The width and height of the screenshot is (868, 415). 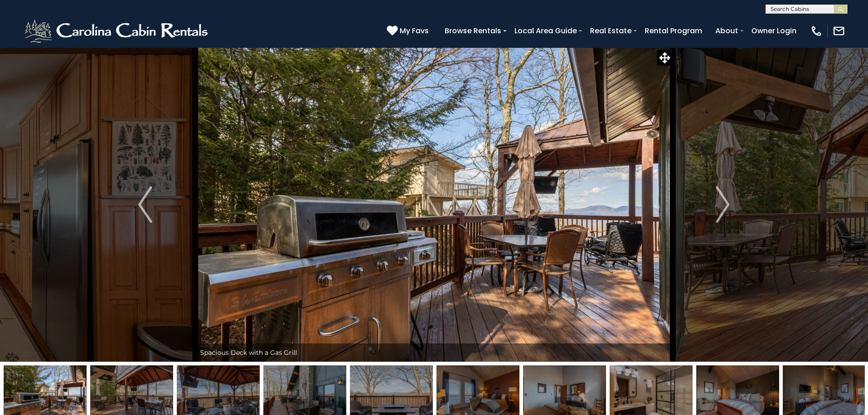 What do you see at coordinates (545, 30) in the screenshot?
I see `a: Local Area Guide` at bounding box center [545, 30].